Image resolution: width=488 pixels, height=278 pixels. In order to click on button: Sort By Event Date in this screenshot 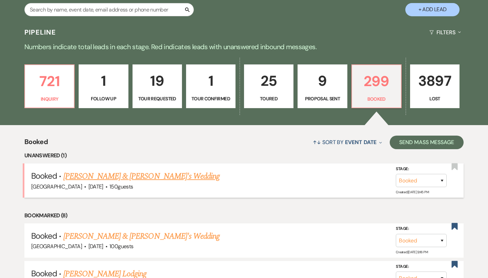, I will do `click(348, 142)`.